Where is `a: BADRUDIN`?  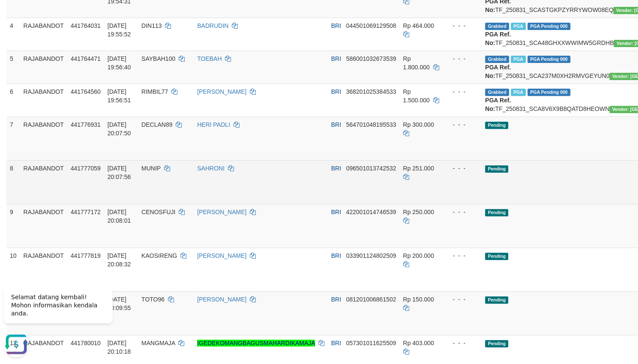
a: BADRUDIN is located at coordinates (213, 25).